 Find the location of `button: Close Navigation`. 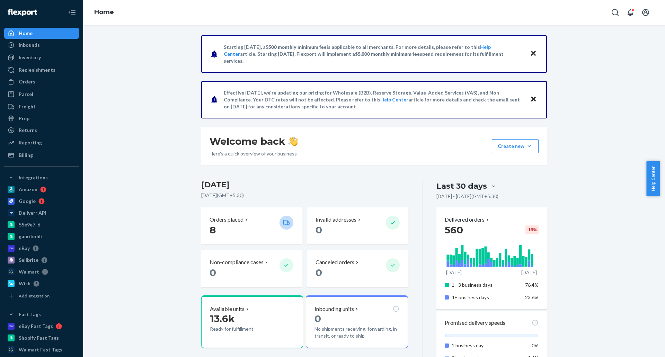

button: Close Navigation is located at coordinates (72, 12).